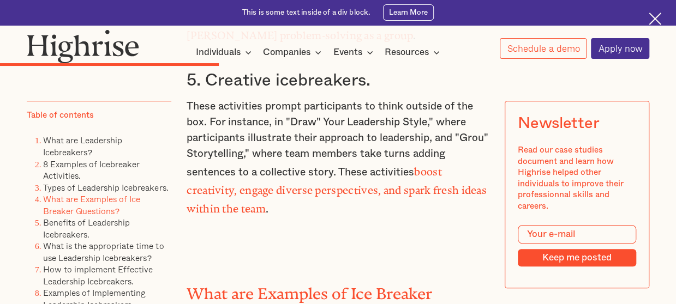  I want to click on input: Keep me posted, so click(577, 258).